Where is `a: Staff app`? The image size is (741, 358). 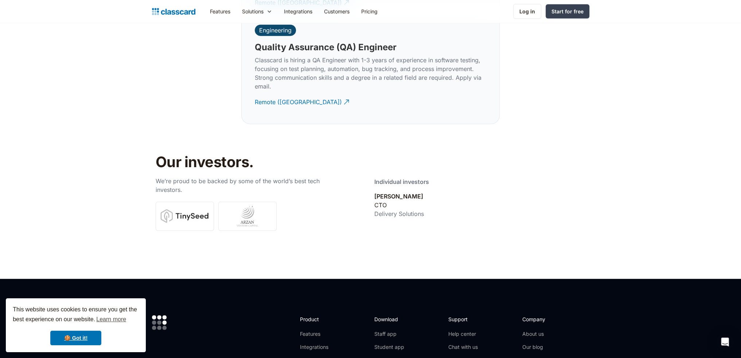
a: Staff app is located at coordinates (389, 334).